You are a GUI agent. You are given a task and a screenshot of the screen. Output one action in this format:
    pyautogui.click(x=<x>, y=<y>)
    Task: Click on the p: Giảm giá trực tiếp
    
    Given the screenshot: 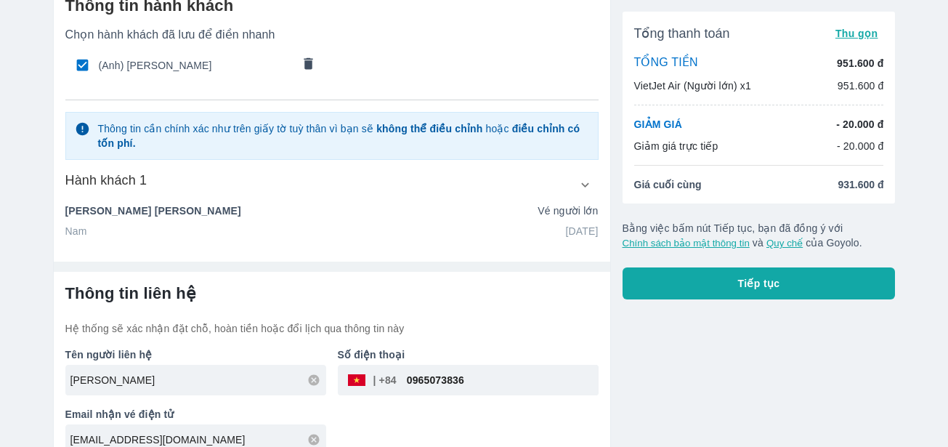 What is the action you would take?
    pyautogui.click(x=677, y=146)
    